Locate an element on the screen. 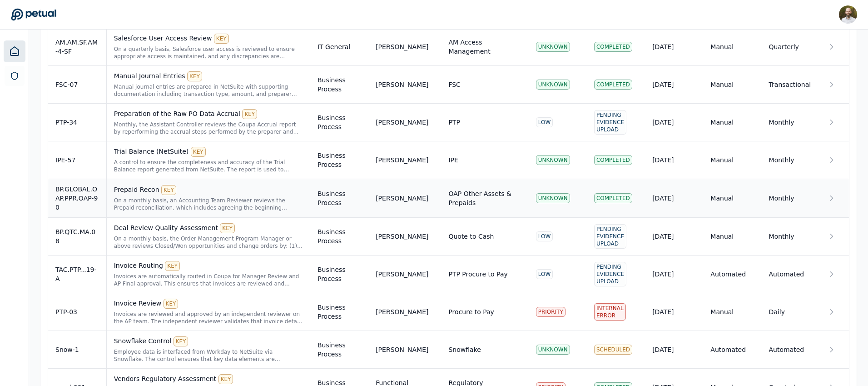 The image size is (868, 386). div: AM Access Management is located at coordinates (485, 46).